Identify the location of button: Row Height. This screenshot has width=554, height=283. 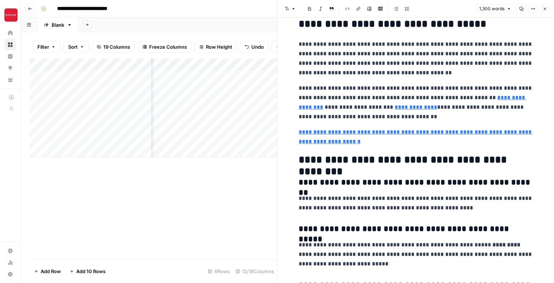
(216, 47).